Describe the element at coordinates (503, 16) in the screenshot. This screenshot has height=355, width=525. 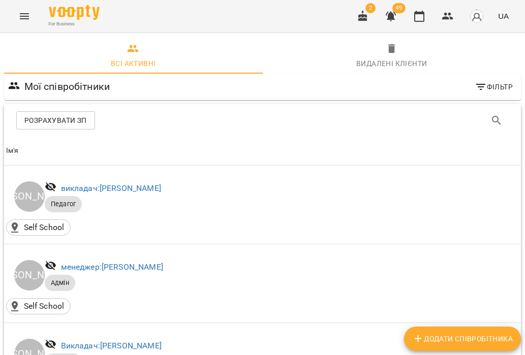
I see `button: UA` at that location.